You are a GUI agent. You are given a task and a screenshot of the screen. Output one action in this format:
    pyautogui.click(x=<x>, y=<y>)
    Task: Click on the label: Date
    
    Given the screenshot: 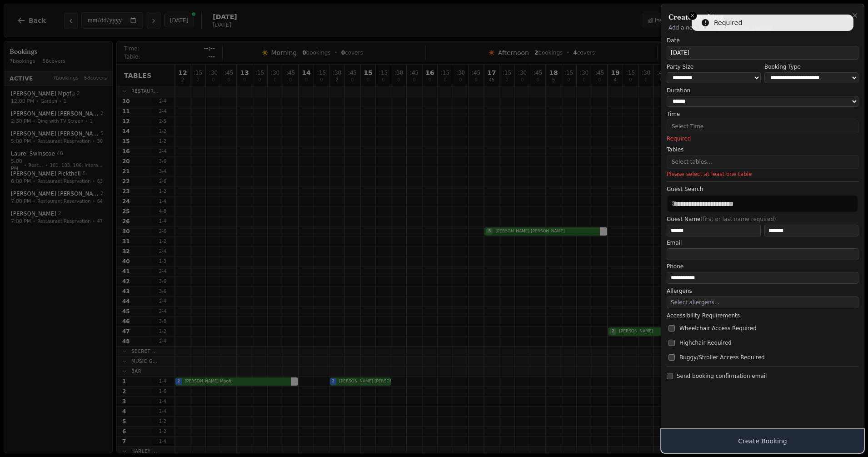 What is the action you would take?
    pyautogui.click(x=763, y=41)
    